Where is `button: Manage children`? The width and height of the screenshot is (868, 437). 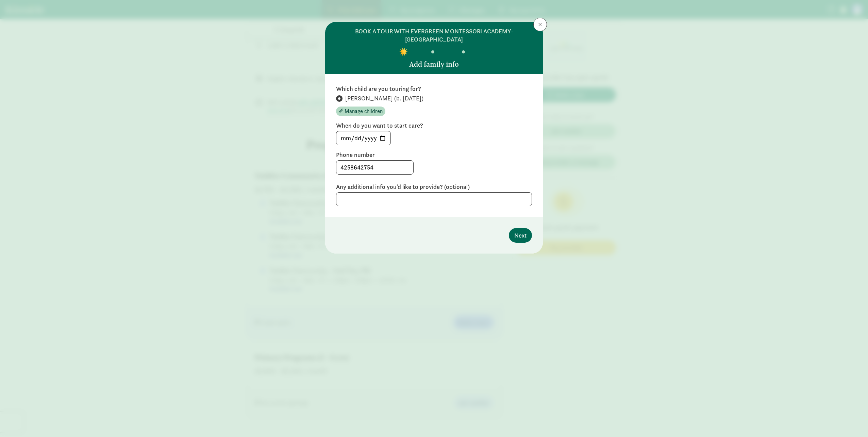
button: Manage children is located at coordinates (360, 111).